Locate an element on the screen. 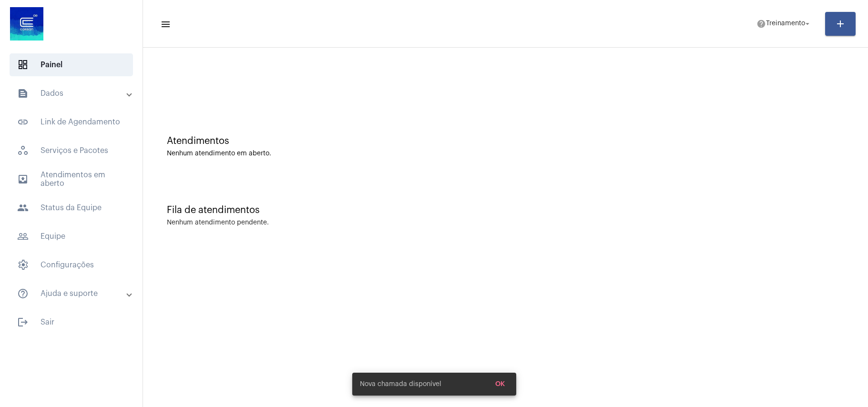 The width and height of the screenshot is (868, 407). span: Painel is located at coordinates (71, 65).